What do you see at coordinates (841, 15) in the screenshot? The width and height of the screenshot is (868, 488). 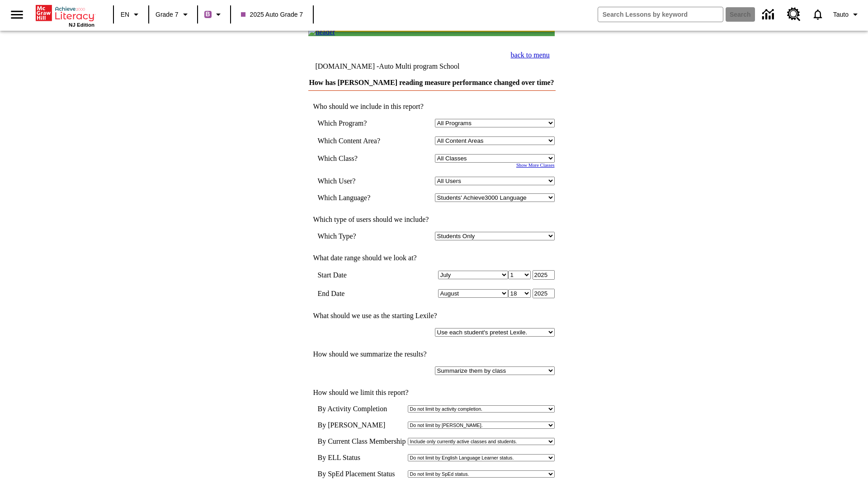 I see `span: Tauto` at bounding box center [841, 15].